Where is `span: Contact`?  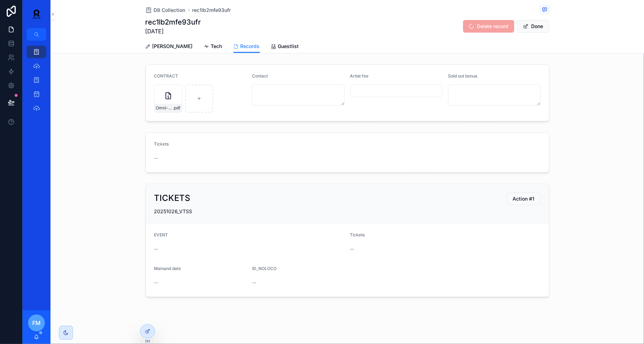
span: Contact is located at coordinates (260, 76).